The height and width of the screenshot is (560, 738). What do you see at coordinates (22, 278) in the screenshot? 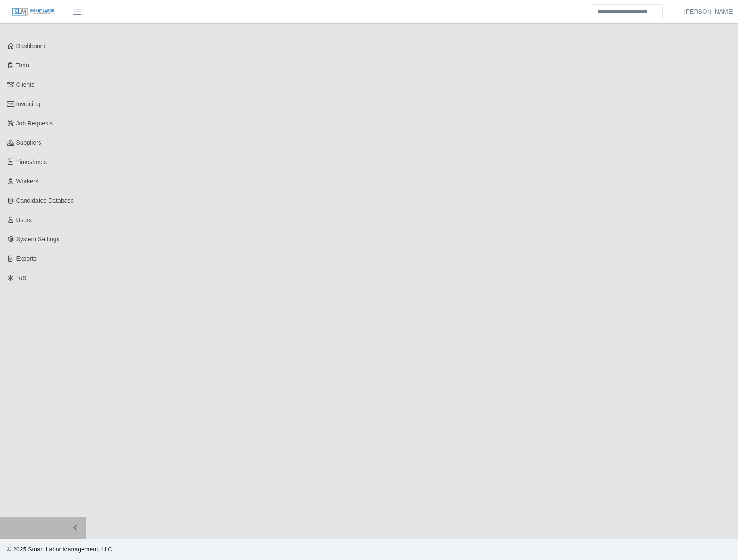
I see `span: ToS` at bounding box center [22, 278].